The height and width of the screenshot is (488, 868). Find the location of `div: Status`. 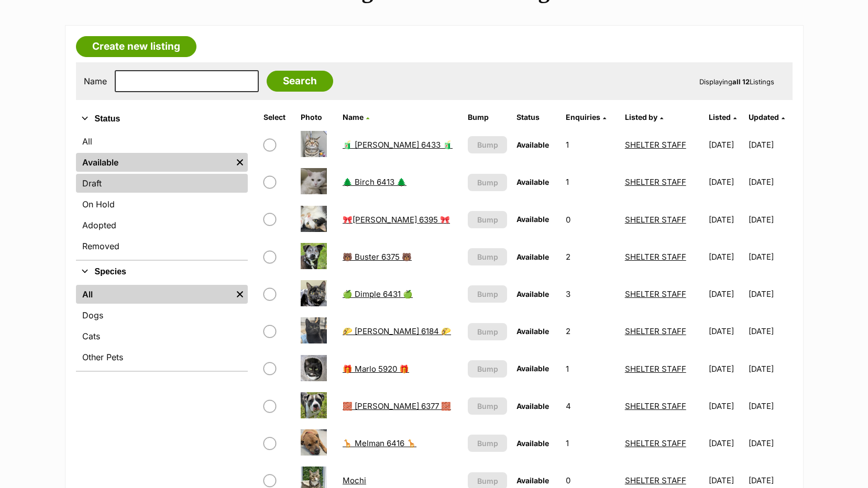

div: Status is located at coordinates (162, 195).